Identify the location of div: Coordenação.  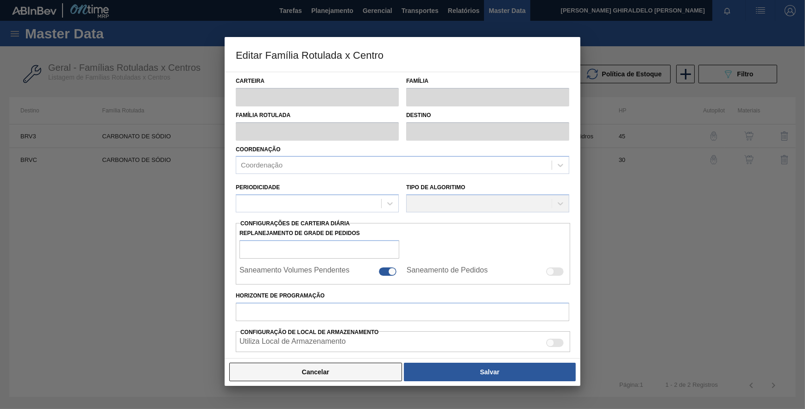
(262, 165).